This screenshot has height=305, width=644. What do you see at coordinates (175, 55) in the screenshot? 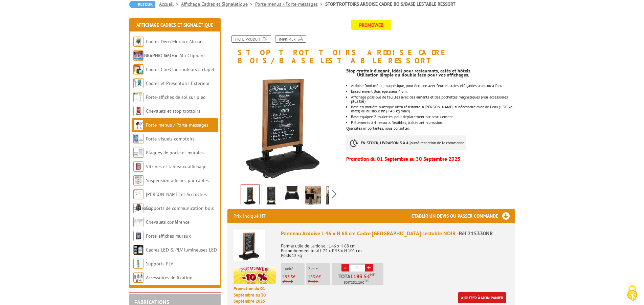
I see `a: Cadres Clic-Clac Alu Clippant` at bounding box center [175, 55].